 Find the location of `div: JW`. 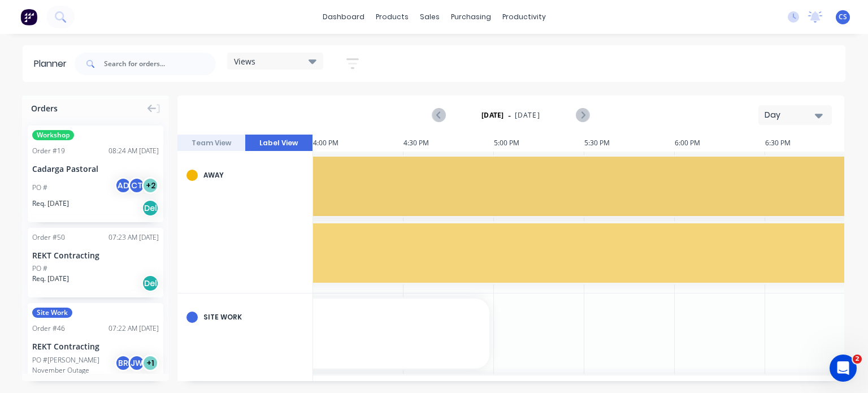

div: JW is located at coordinates (137, 362).